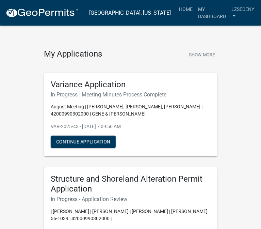 The image size is (261, 229). Describe the element at coordinates (131, 184) in the screenshot. I see `h5: Structure and Shoreland Alteration Permit Application` at that location.